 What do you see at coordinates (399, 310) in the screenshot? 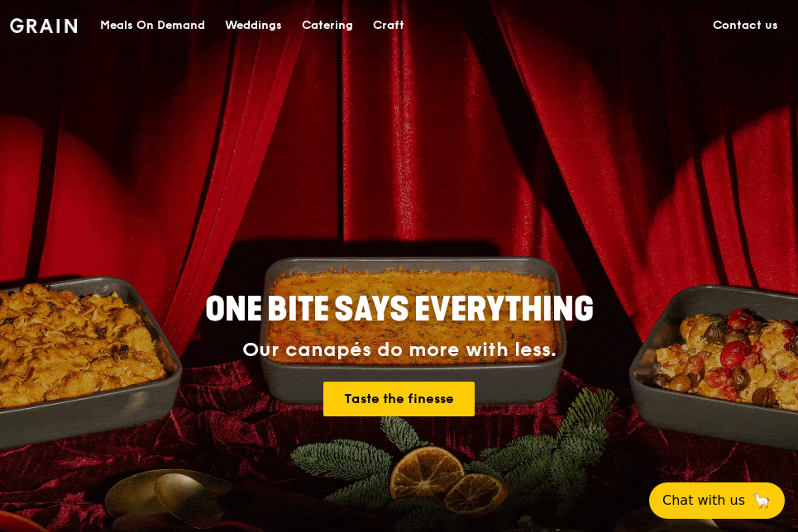
I see `span: ONE BITE SAYS EVERYTHING` at bounding box center [399, 310].